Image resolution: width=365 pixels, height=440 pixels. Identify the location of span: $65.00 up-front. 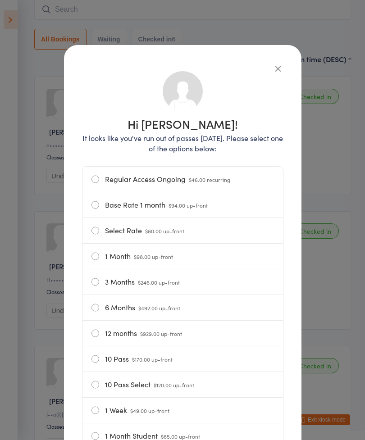
(180, 436).